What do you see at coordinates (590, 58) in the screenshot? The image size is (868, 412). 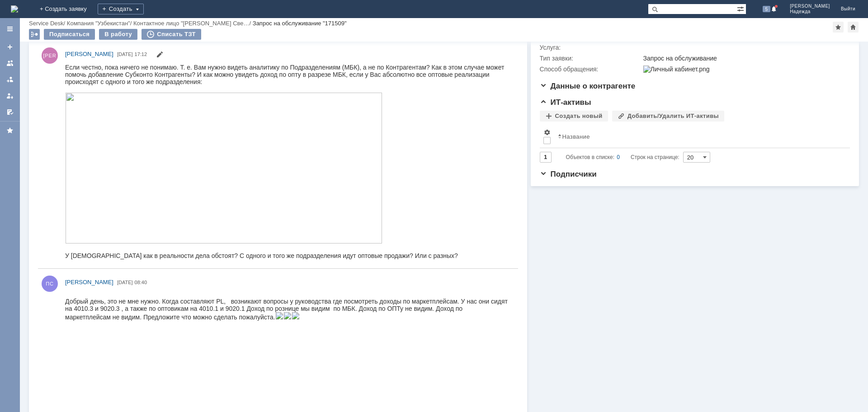 I see `div: Тип заявки:` at bounding box center [590, 58].